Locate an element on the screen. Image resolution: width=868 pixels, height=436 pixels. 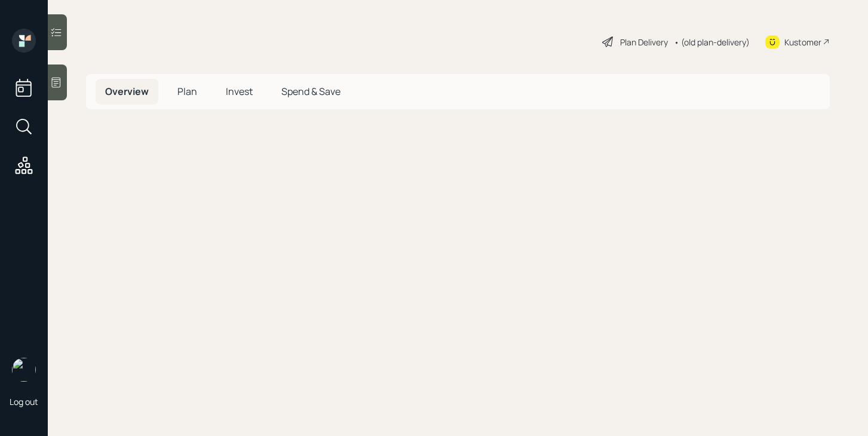
span: Plan is located at coordinates (187, 92).